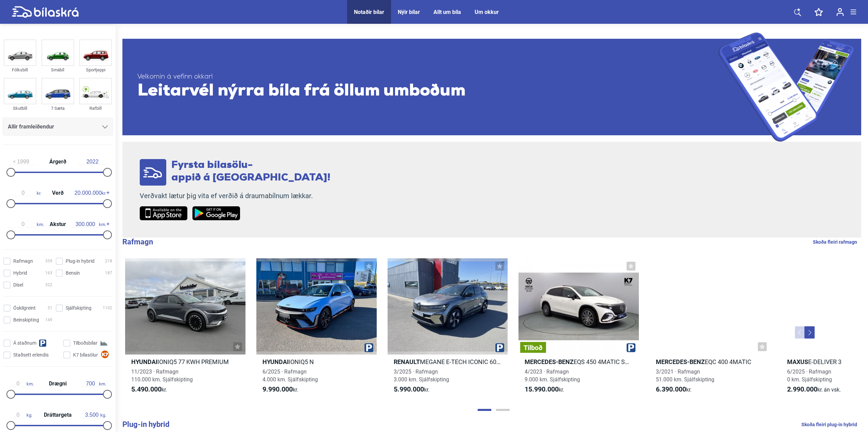 Image resolution: width=868 pixels, height=432 pixels. Describe the element at coordinates (107, 308) in the screenshot. I see `span: 1102` at that location.